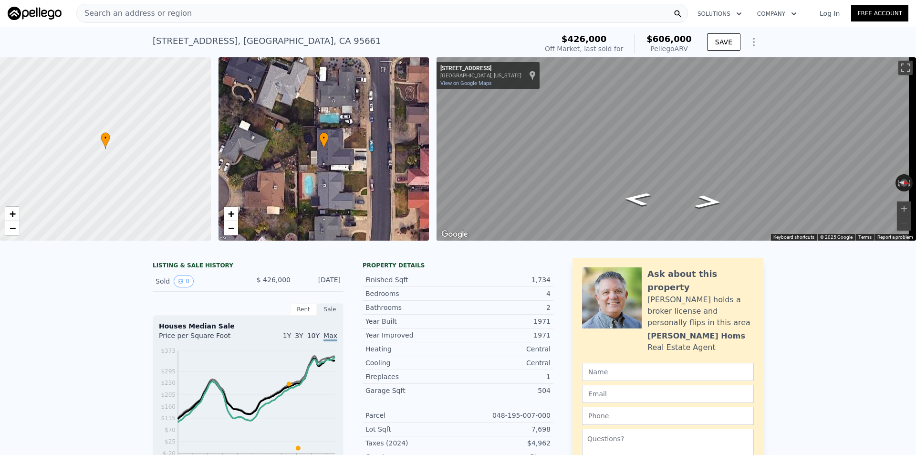  What do you see at coordinates (168, 383) in the screenshot?
I see `tspan: $250` at bounding box center [168, 383].